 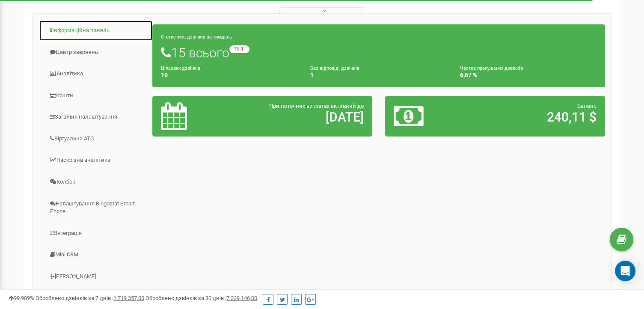 I want to click on small: Частка пропущених дзвінків, so click(x=491, y=68).